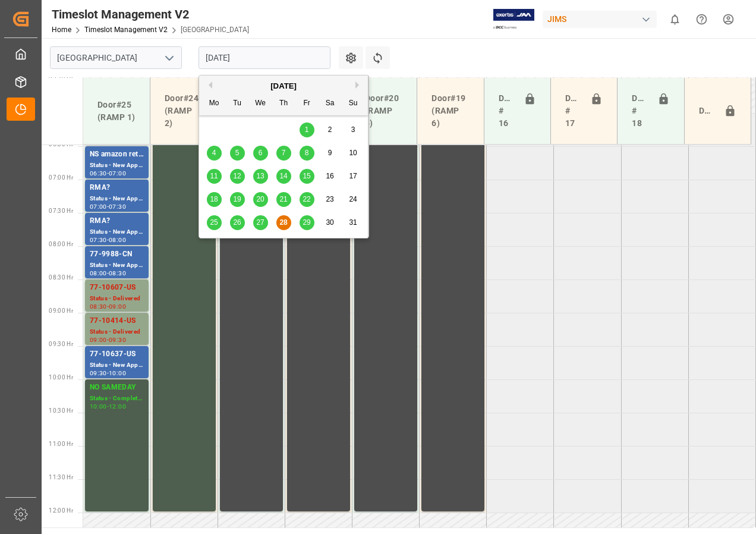 The height and width of the screenshot is (534, 756). I want to click on span: 23, so click(329, 200).